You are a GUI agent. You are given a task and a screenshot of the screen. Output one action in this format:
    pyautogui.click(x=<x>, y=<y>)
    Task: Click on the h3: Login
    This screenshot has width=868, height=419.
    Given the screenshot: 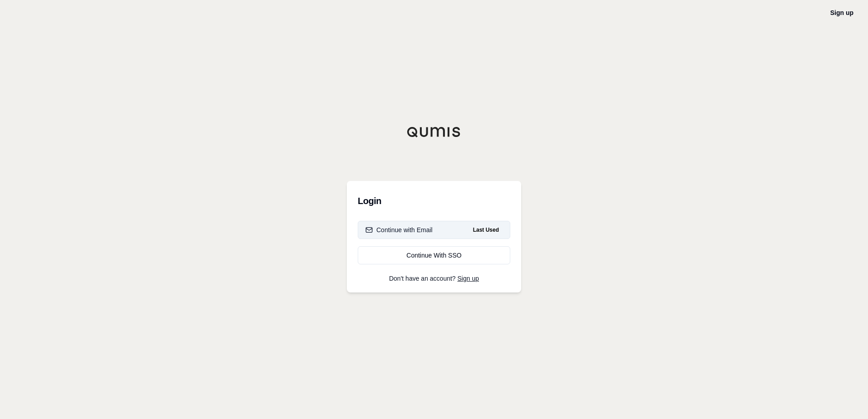 What is the action you would take?
    pyautogui.click(x=434, y=201)
    